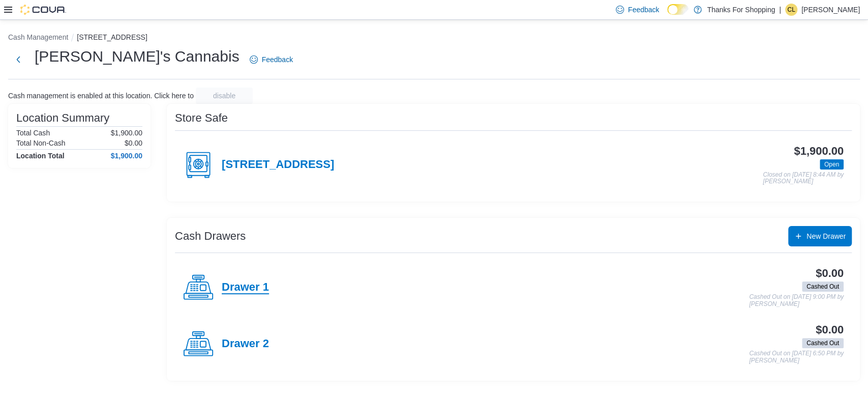  What do you see at coordinates (43, 10) in the screenshot?
I see `img: Cova` at bounding box center [43, 10].